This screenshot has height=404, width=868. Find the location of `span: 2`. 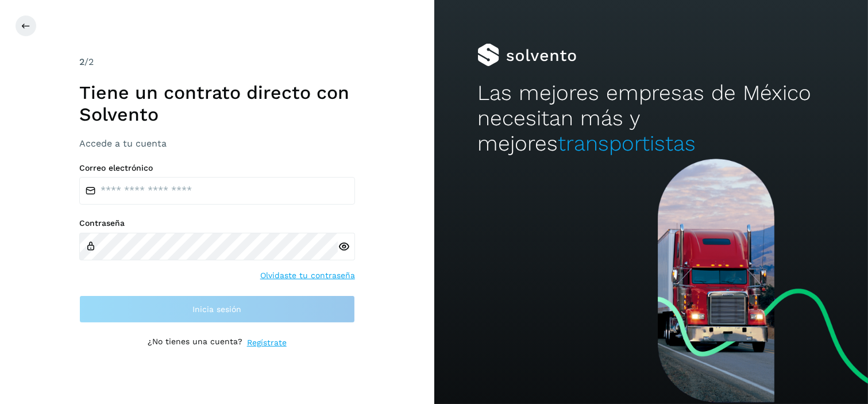

span: 2 is located at coordinates (82, 61).